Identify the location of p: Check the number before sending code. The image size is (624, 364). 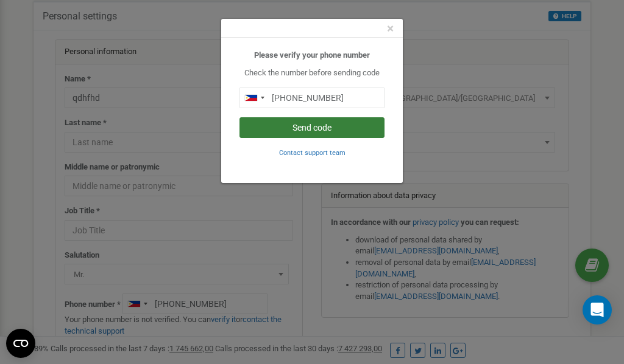
(312, 73).